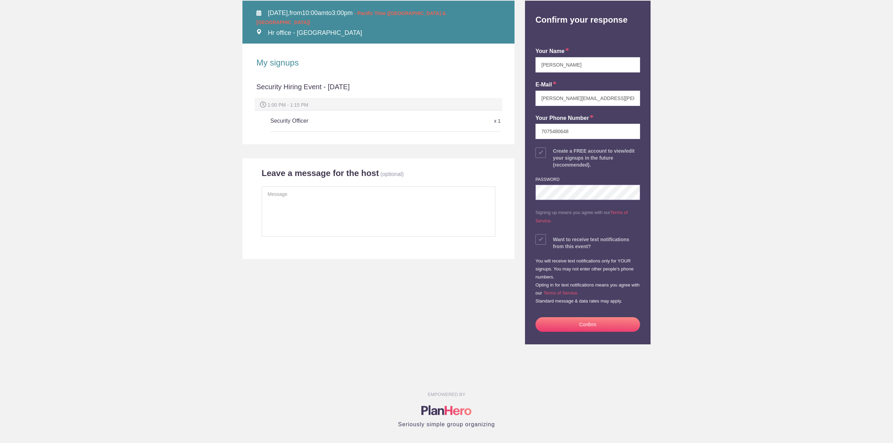 Image resolution: width=893 pixels, height=443 pixels. Describe the element at coordinates (587, 325) in the screenshot. I see `button: Confirm` at that location.